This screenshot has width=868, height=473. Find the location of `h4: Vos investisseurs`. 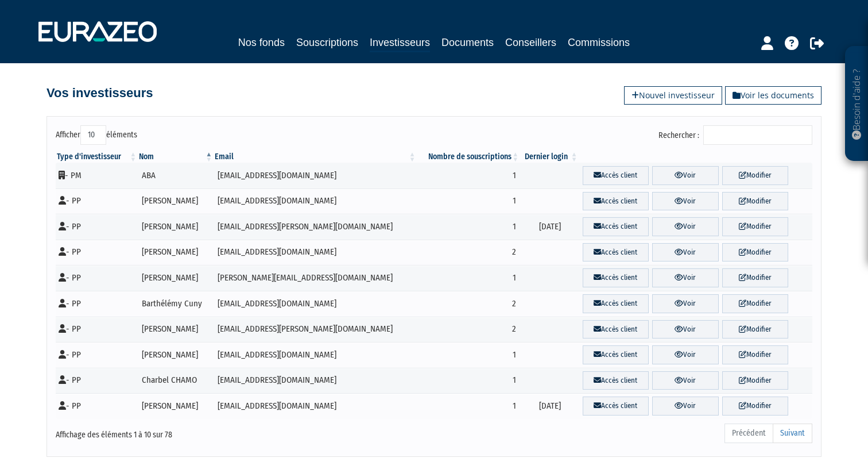

h4: Vos investisseurs is located at coordinates (100, 93).